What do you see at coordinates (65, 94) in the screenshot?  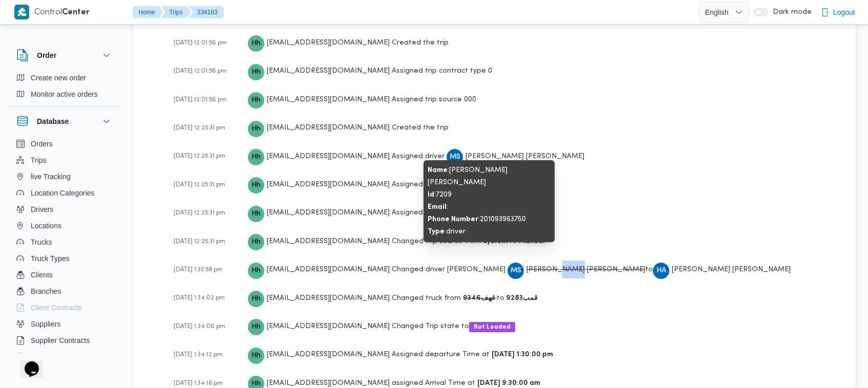 I see `button: Monitor active orders` at bounding box center [65, 94].